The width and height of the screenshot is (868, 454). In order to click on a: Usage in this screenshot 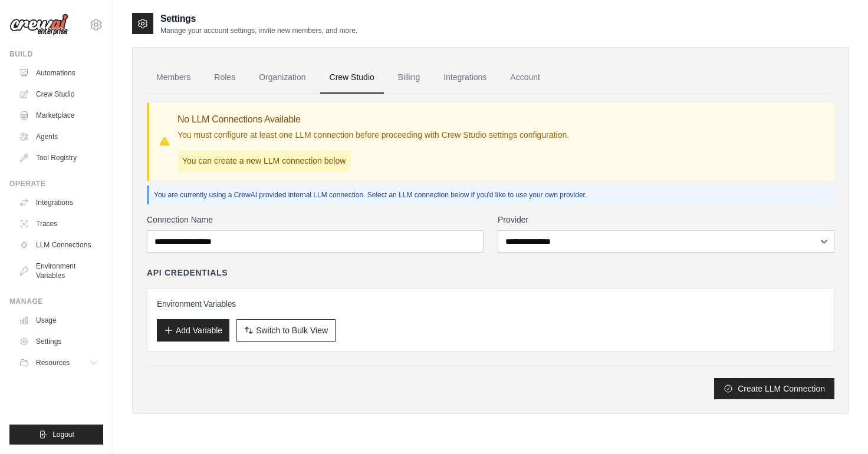, I will do `click(58, 320)`.